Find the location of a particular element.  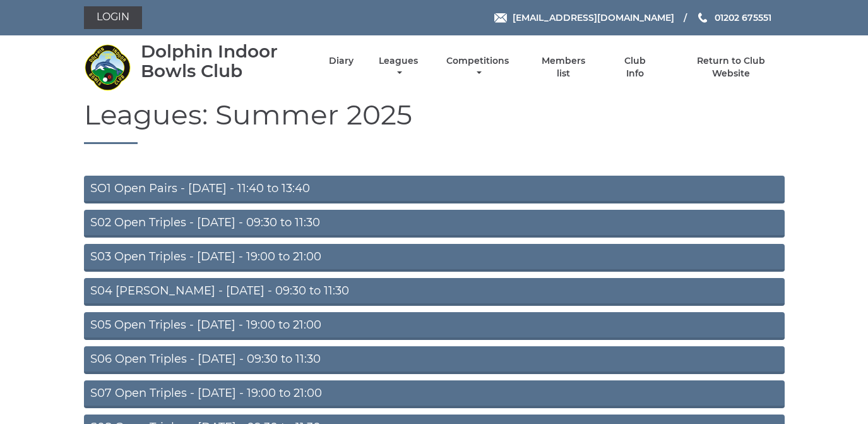

img: Email is located at coordinates (501, 18).